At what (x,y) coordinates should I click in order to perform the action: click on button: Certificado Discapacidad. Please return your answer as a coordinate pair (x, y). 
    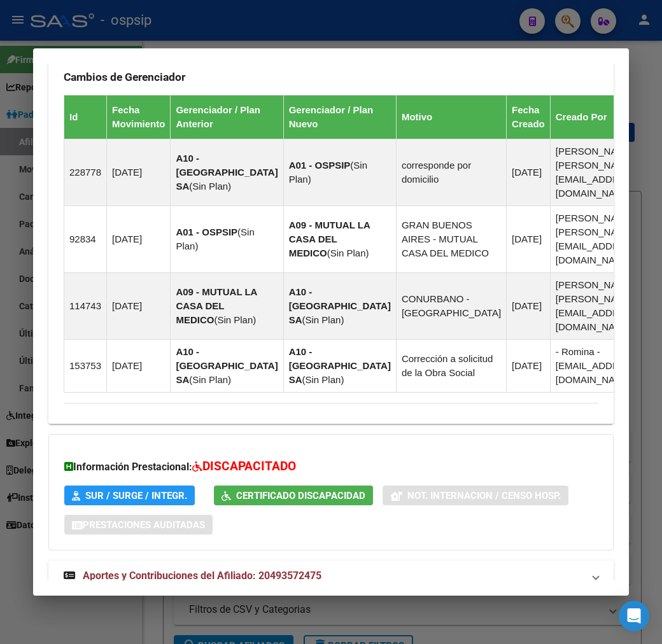
    Looking at the image, I should click on (293, 495).